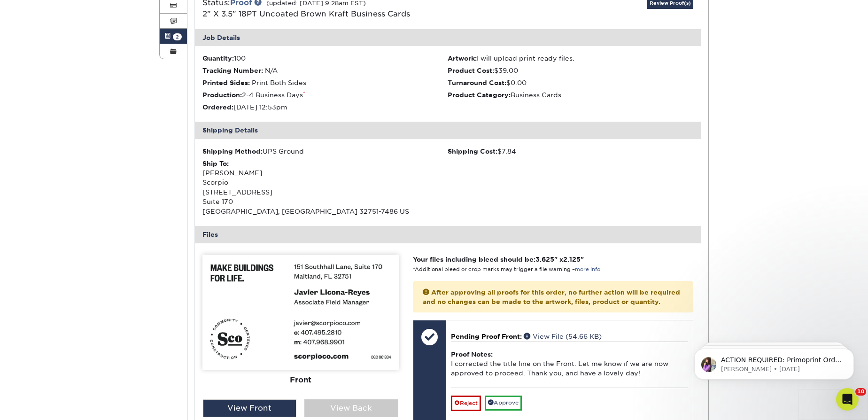 Image resolution: width=868 pixels, height=420 pixels. I want to click on span: Pending Proof Front:, so click(486, 337).